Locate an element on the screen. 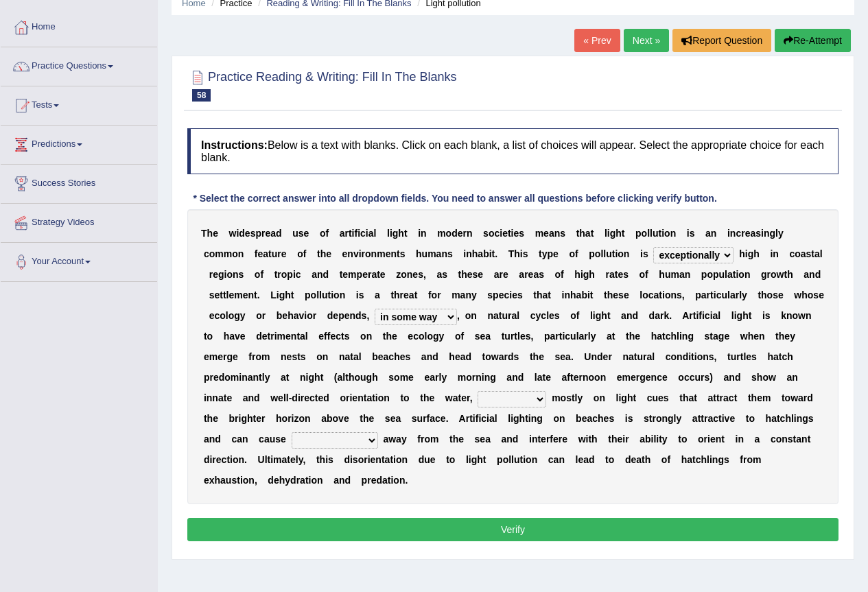  a: Your Account is located at coordinates (79, 260).